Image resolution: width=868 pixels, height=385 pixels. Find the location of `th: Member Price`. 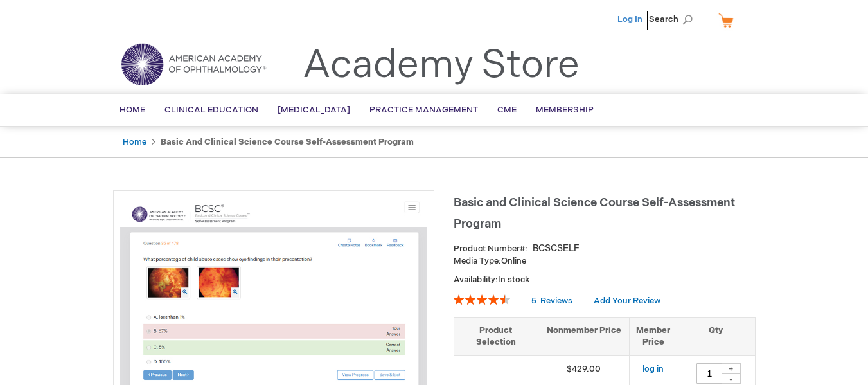

th: Member Price is located at coordinates (653, 336).